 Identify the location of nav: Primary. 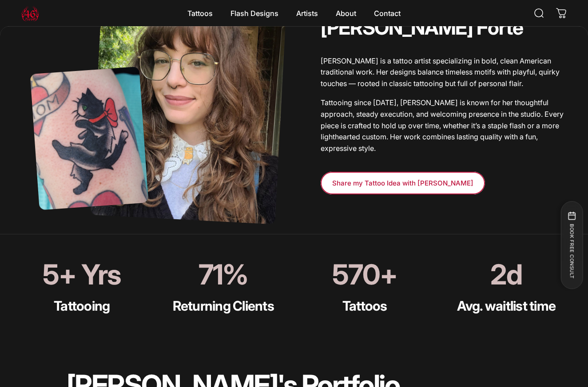
(294, 13).